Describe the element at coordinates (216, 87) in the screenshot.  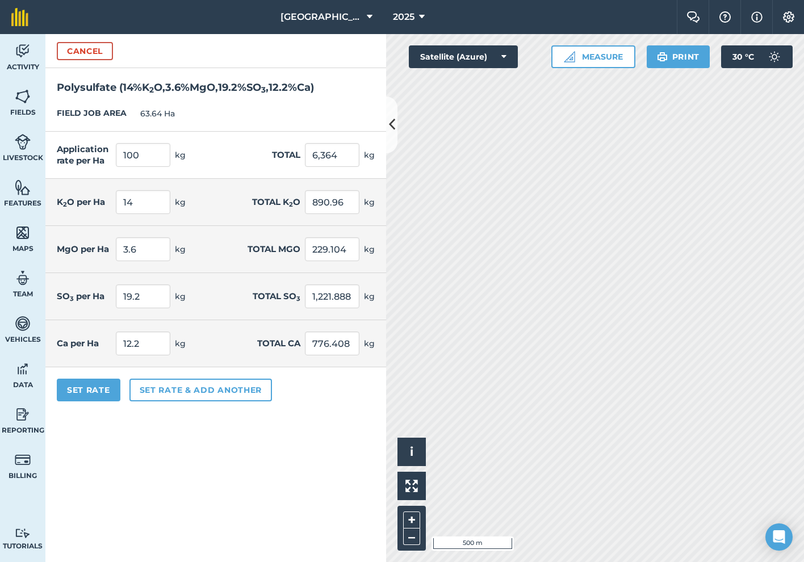
I see `strong: ( 14 % K O , 3.6 % MgO , 19.2 % SO , 12.2 % Ca )` at that location.